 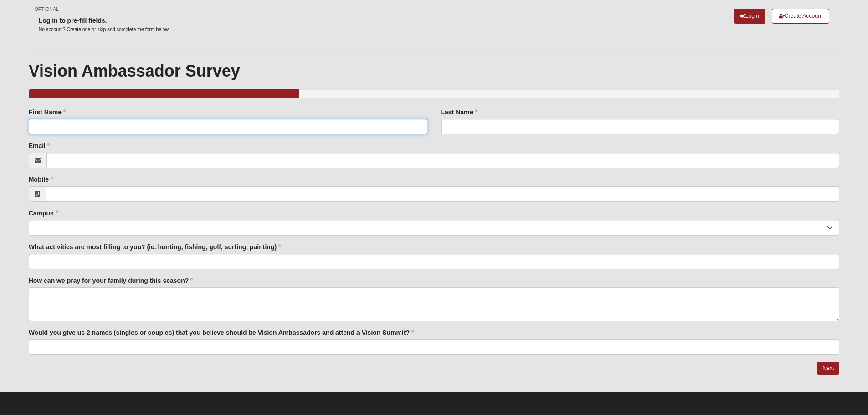 What do you see at coordinates (43, 213) in the screenshot?
I see `label: Campus` at bounding box center [43, 213].